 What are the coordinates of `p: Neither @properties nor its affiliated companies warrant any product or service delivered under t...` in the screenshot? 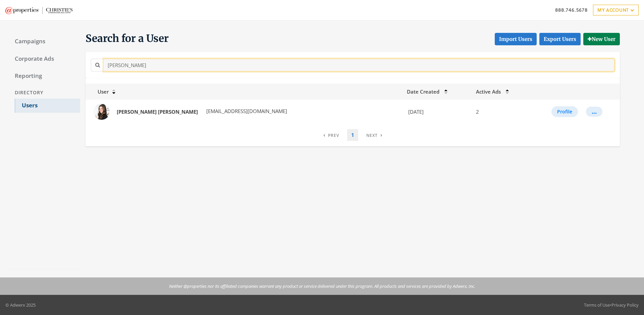 It's located at (322, 286).